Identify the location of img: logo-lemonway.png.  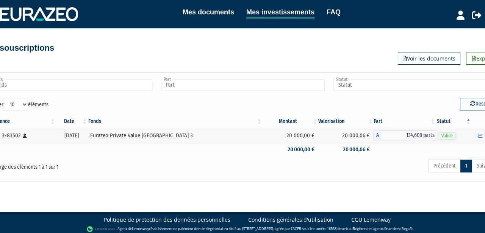
(101, 230).